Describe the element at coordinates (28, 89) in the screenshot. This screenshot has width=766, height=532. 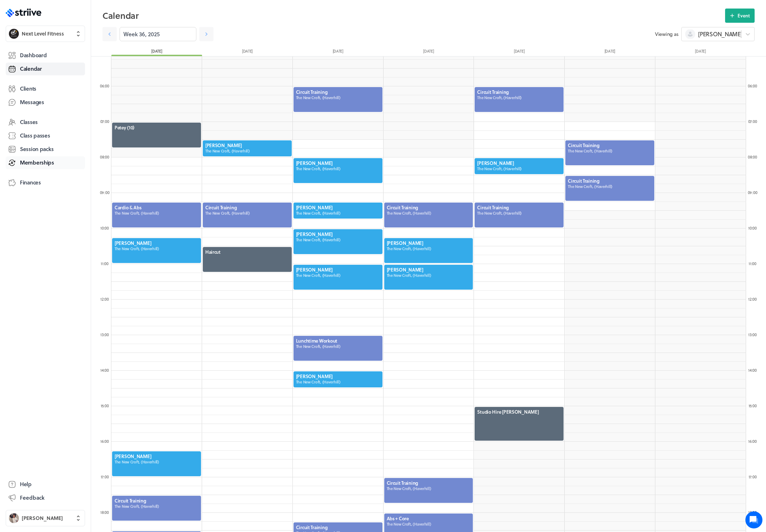
I see `span: Clients` at that location.